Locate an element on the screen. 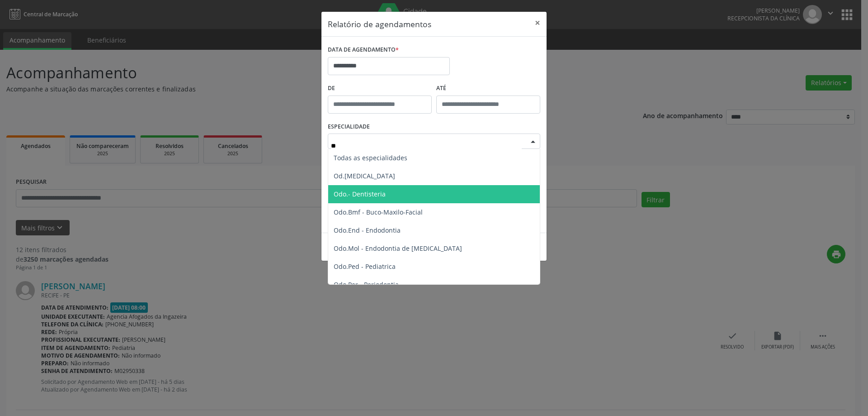 The width and height of the screenshot is (868, 416). h5: Relatório de agendamentos is located at coordinates (379, 24).